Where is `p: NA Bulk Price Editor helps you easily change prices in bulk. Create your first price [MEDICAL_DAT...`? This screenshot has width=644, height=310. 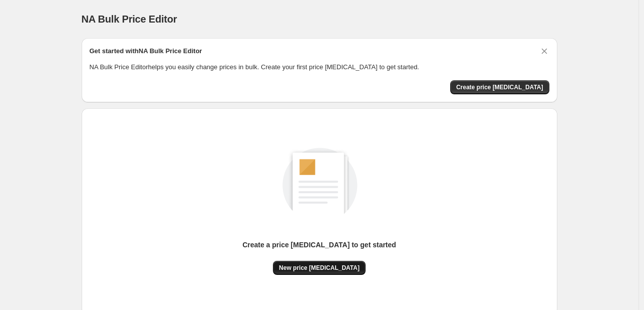
p: NA Bulk Price Editor helps you easily change prices in bulk. Create your first price [MEDICAL_DAT... is located at coordinates (320, 67).